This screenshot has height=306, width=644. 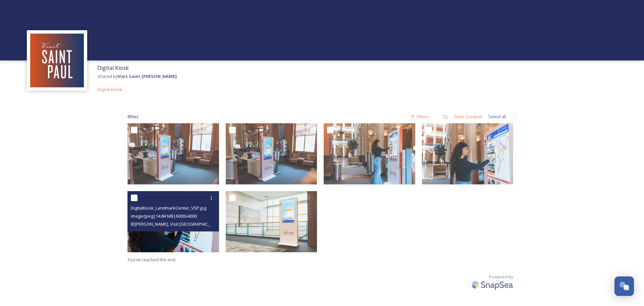 I want to click on img: DigitalKiosk_LandmarkCenter_VSP (3).jpg, so click(x=271, y=154).